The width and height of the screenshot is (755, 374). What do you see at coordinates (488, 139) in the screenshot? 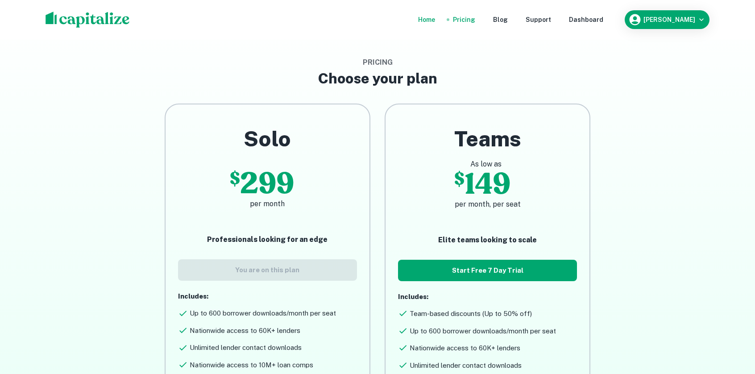
I see `h2: Teams` at bounding box center [488, 139].